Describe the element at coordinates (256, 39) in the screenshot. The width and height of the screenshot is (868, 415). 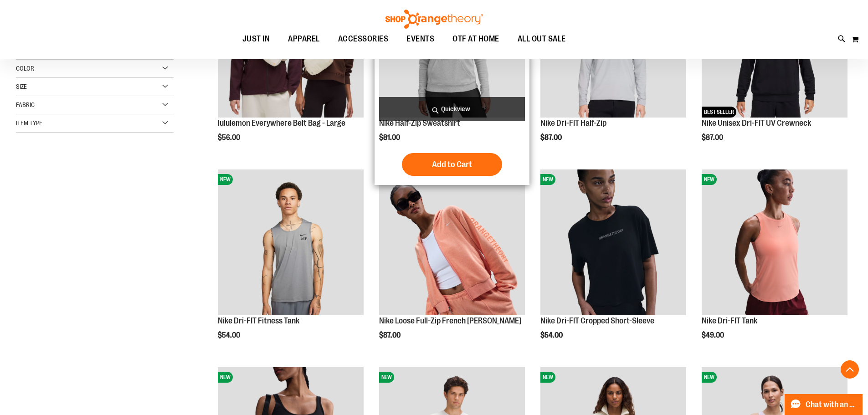
I see `span: JUST IN` at that location.